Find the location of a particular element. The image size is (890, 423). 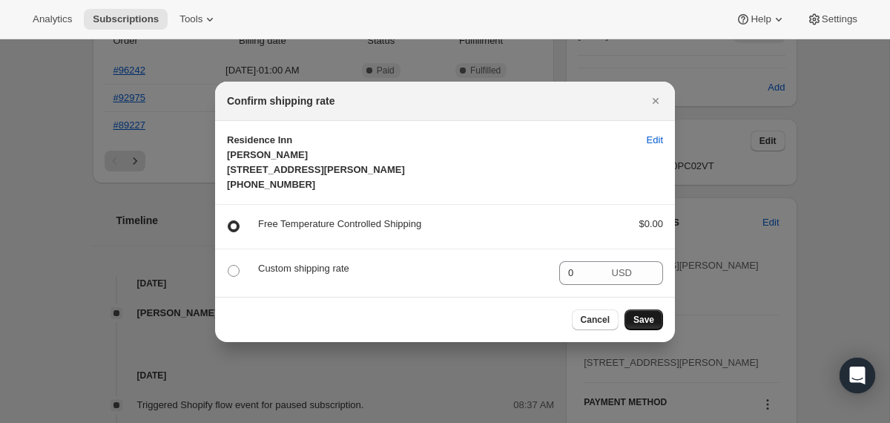

p: Free Temperature Controlled Shipping is located at coordinates (436, 224).